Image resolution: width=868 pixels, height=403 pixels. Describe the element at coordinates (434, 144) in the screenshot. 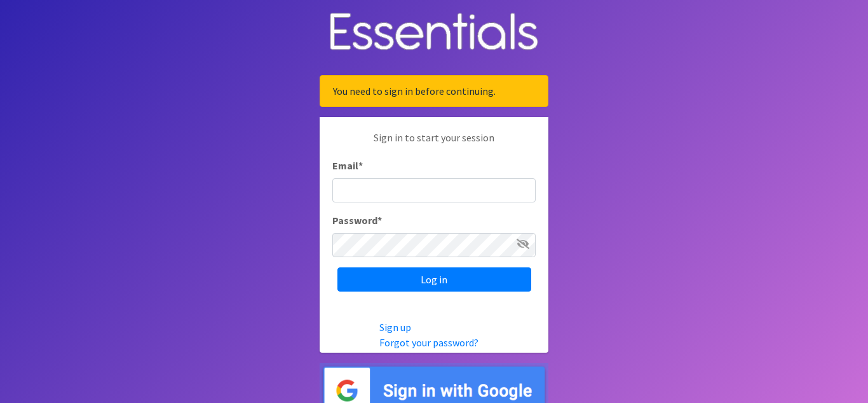

I see `p: Sign in to start your session` at that location.